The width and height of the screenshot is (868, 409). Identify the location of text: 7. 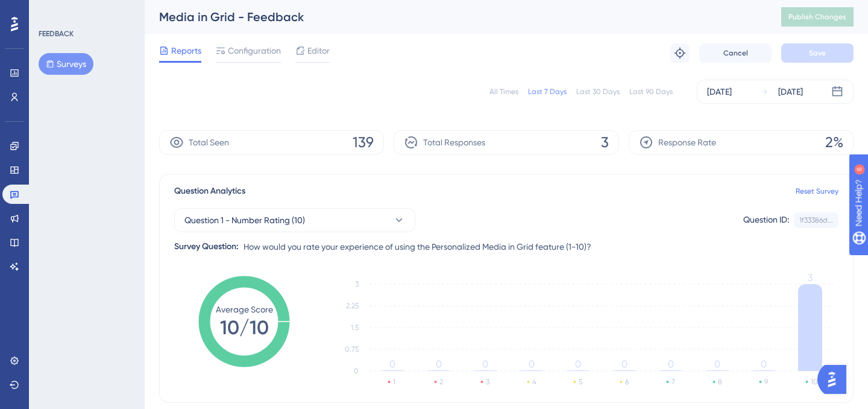
(673, 382).